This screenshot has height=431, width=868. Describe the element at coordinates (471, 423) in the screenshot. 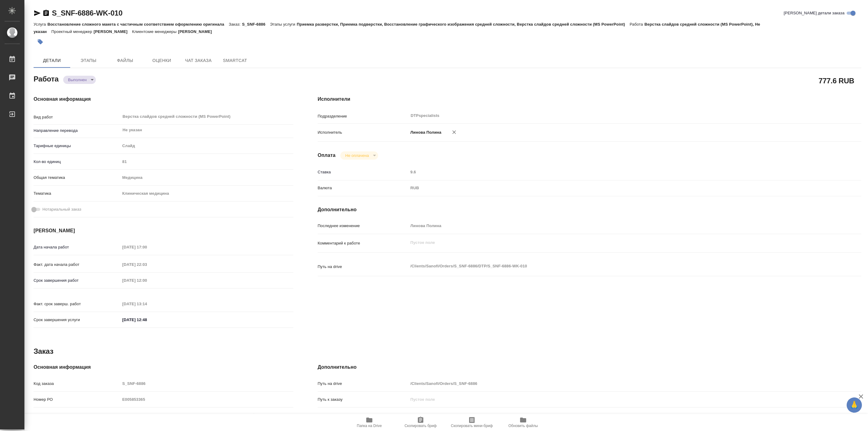

I see `button: Скопировать мини-бриф` at that location.